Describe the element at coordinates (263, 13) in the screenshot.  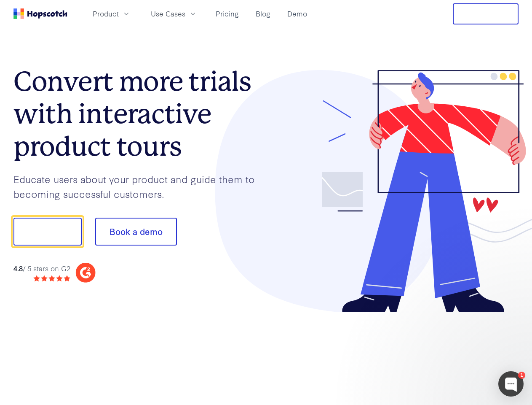
I see `a: Blog` at that location.